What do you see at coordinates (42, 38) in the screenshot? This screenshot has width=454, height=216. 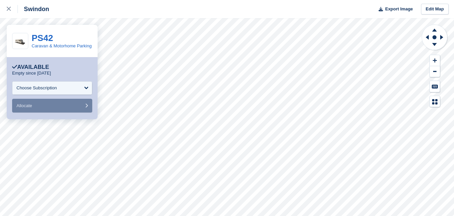 I see `a: PS42` at bounding box center [42, 38].